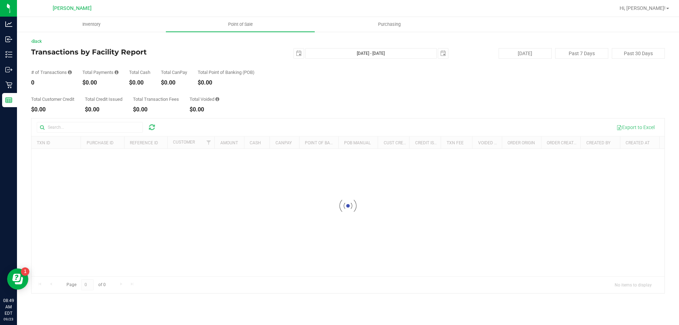  I want to click on div: # of Transactions, so click(51, 72).